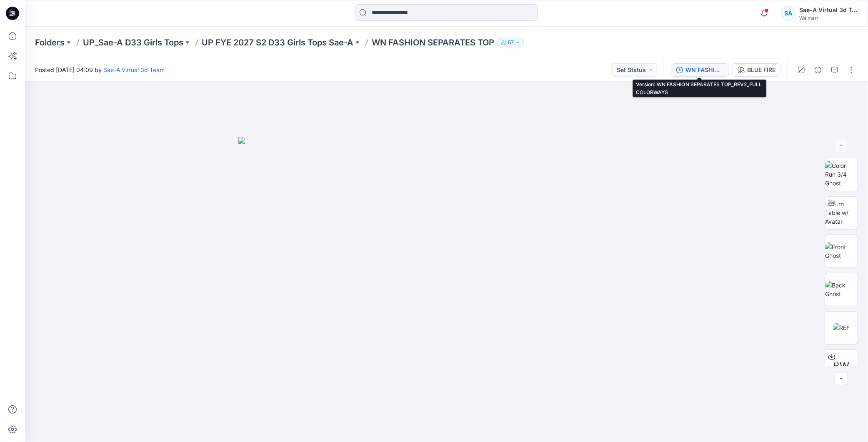  I want to click on img: Back Ghost, so click(841, 289).